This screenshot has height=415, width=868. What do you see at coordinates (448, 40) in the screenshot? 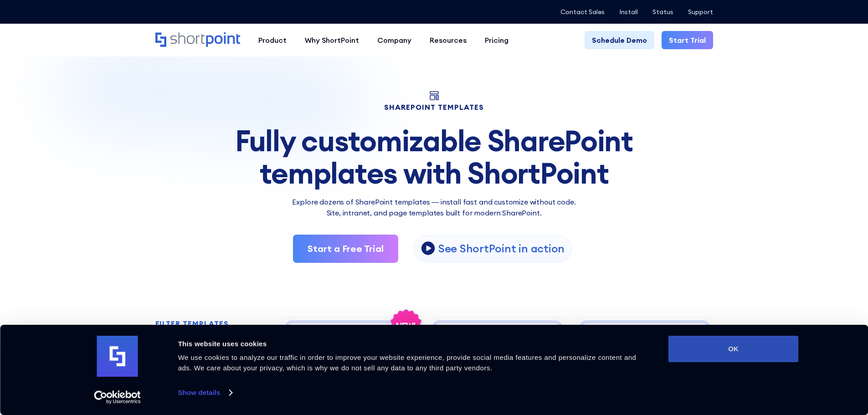
I see `a: Resources` at bounding box center [448, 40].